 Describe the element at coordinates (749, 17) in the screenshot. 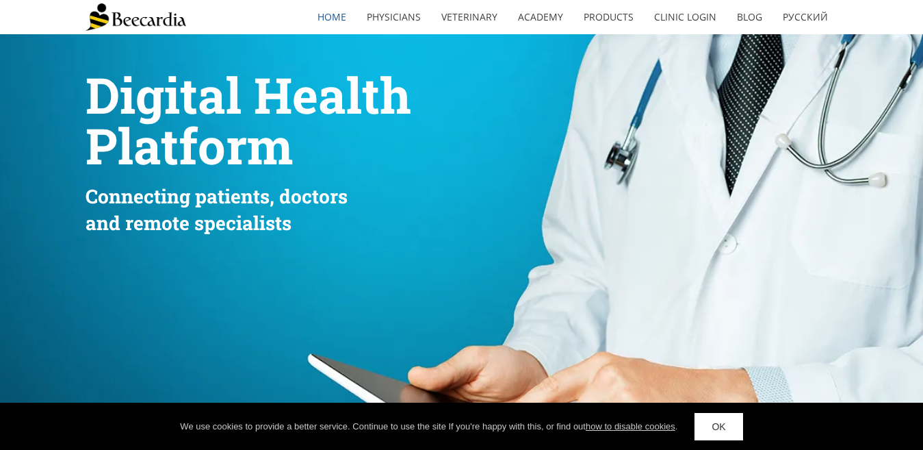

I see `a: Blog` at that location.